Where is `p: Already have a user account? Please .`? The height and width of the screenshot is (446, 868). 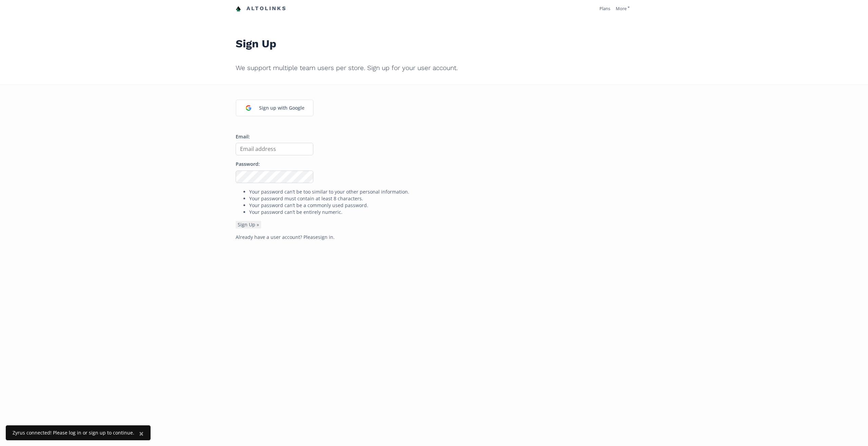
p: Already have a user account? Please . is located at coordinates (434, 238).